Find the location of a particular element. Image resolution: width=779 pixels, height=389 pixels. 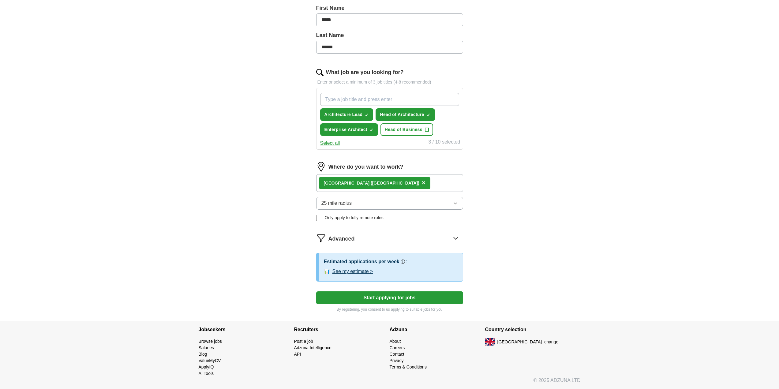

label: First Name is located at coordinates (390, 8).